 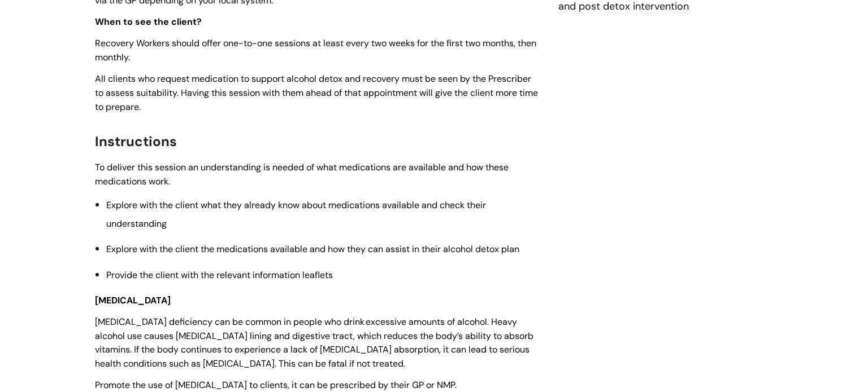 I want to click on span: Explore with the client what they already know about medications available and check their unders..., so click(x=296, y=214).